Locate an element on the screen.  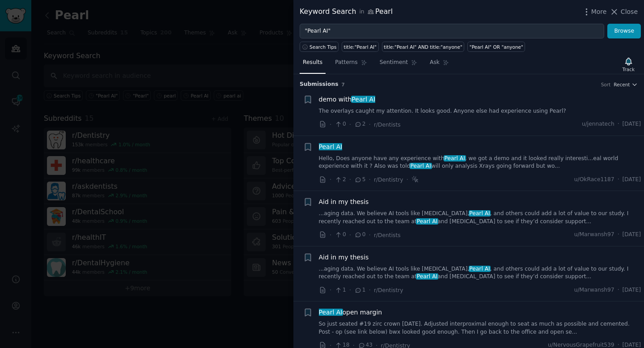
div: Sort is located at coordinates (606, 84).